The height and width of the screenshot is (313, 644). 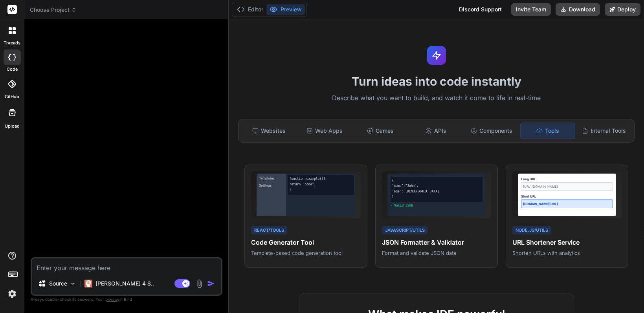 What do you see at coordinates (269, 230) in the screenshot?
I see `div: React/Tools` at bounding box center [269, 230].